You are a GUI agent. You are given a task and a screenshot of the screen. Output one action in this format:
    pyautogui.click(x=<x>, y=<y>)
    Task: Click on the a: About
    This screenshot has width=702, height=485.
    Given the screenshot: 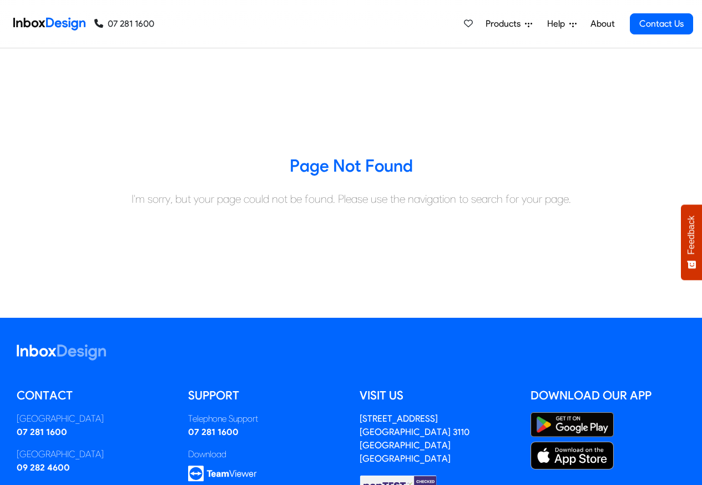 What is the action you would take?
    pyautogui.click(x=602, y=24)
    